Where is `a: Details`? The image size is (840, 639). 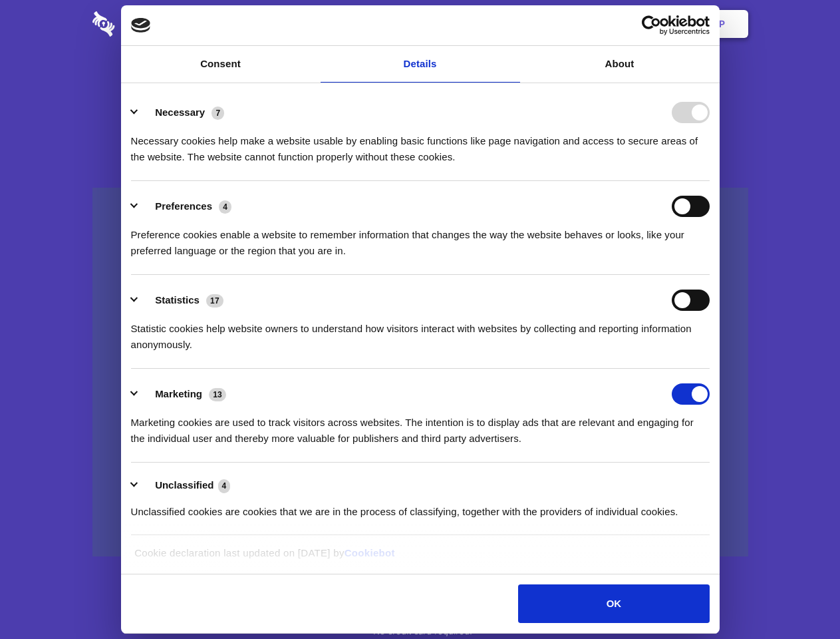 a: Details is located at coordinates (420, 64).